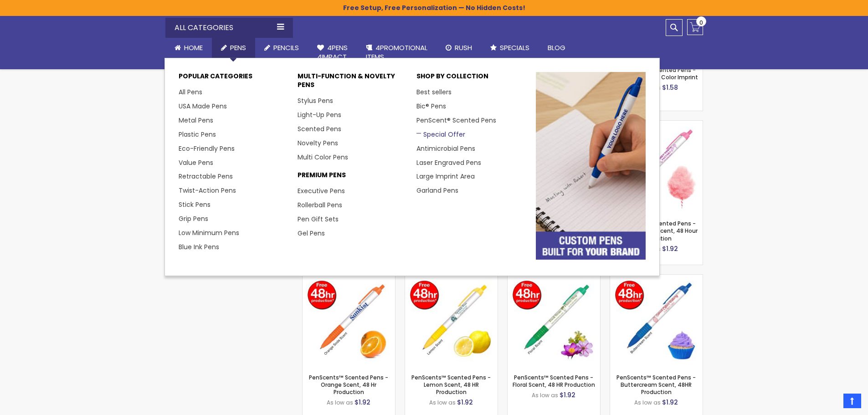 The width and height of the screenshot is (868, 415). What do you see at coordinates (193, 219) in the screenshot?
I see `a: Grip Pens` at bounding box center [193, 219].